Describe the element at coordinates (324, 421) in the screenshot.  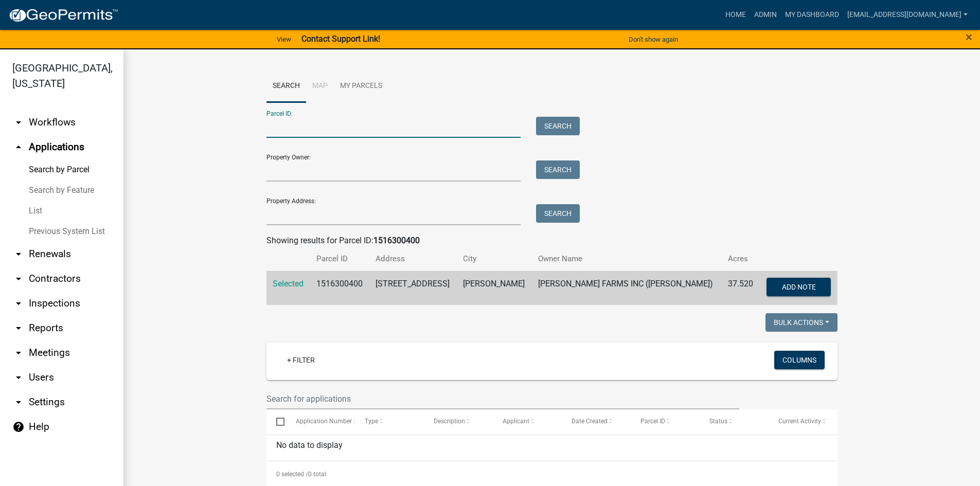
I see `span: Application Number` at that location.